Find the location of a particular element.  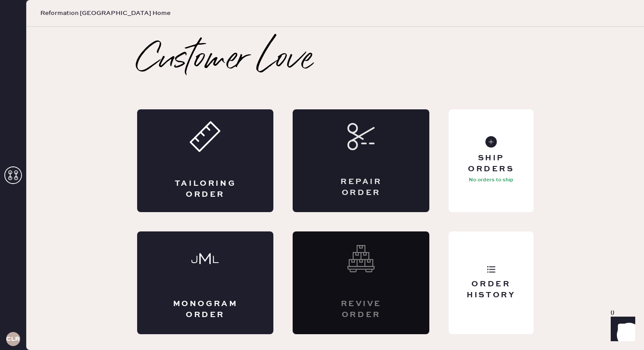

div: Revive order is located at coordinates (361, 310).